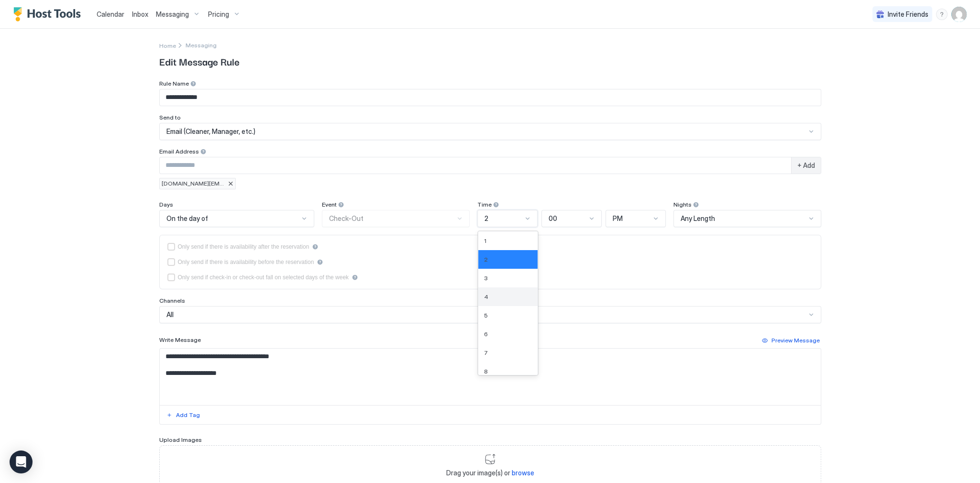 The image size is (980, 483). I want to click on span: All, so click(170, 315).